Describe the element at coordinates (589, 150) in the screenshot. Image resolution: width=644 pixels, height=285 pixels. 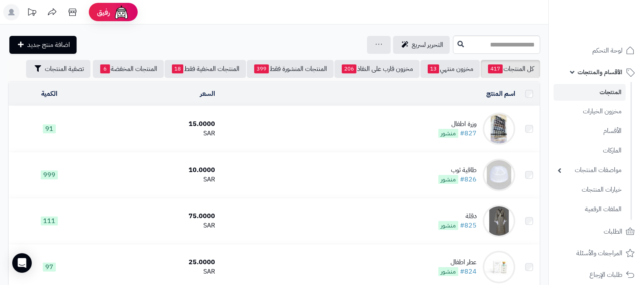
I see `a: الماركات` at that location.